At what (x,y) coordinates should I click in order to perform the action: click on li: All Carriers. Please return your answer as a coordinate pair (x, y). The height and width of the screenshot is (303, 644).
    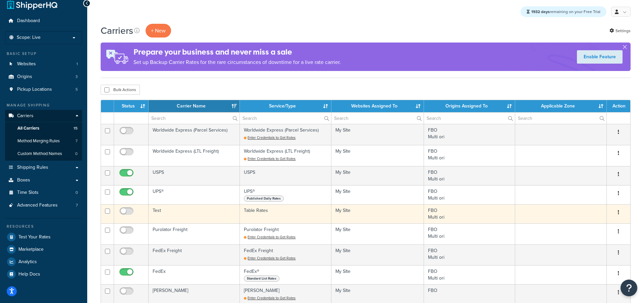
    Looking at the image, I should click on (44, 128).